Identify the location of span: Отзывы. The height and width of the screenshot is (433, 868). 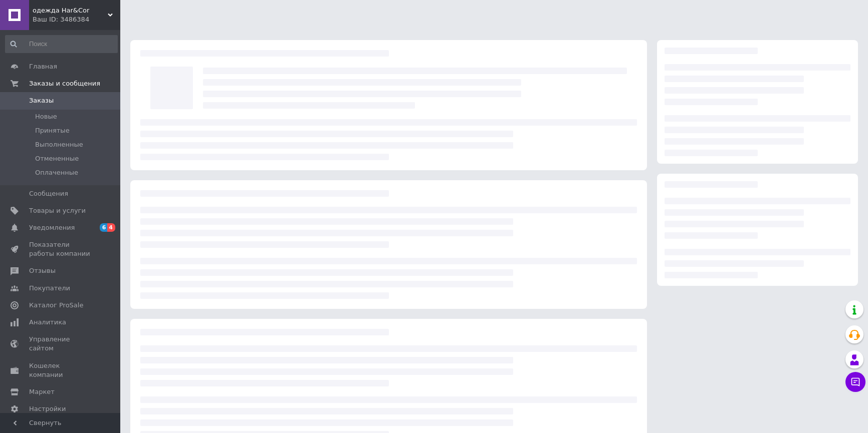
(42, 271).